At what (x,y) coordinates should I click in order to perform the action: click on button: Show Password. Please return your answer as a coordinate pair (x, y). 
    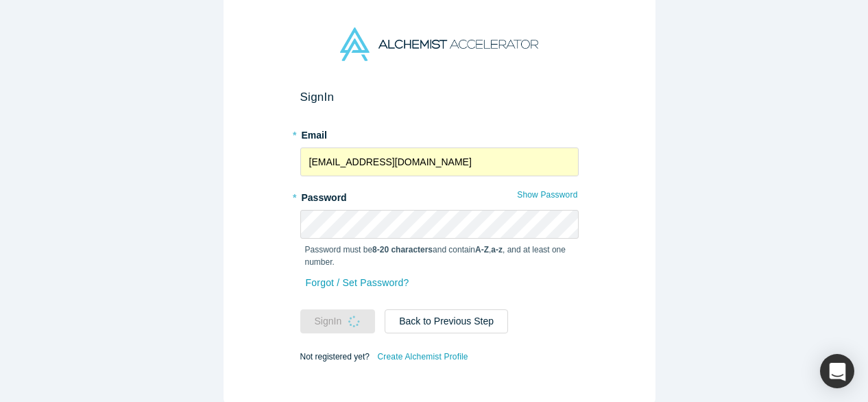
    Looking at the image, I should click on (547, 195).